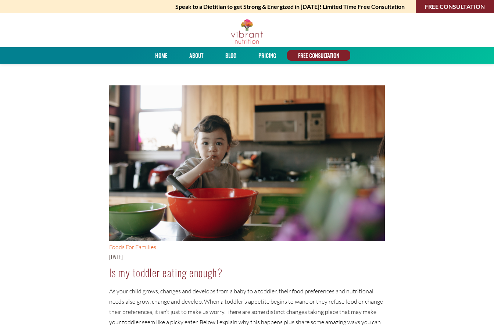  What do you see at coordinates (117, 247) in the screenshot?
I see `a: Foods` at bounding box center [117, 247].